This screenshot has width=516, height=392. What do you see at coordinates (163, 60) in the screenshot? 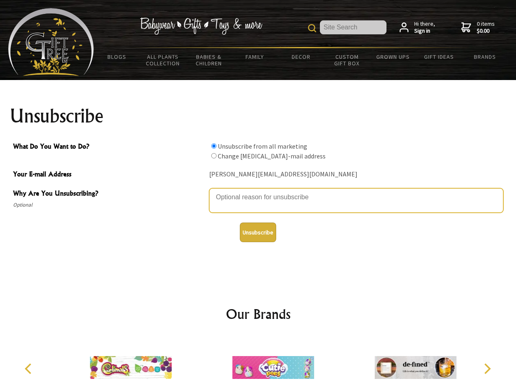
I see `a: All Plants Collection` at bounding box center [163, 60].